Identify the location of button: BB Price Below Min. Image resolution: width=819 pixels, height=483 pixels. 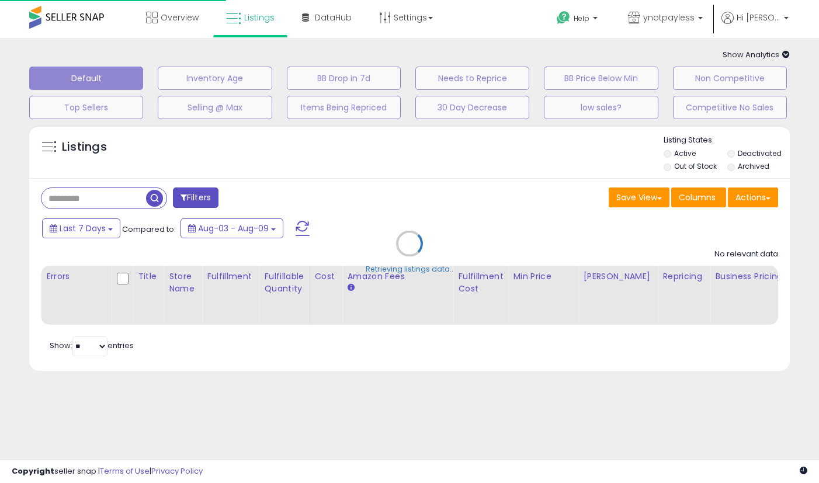
(600, 78).